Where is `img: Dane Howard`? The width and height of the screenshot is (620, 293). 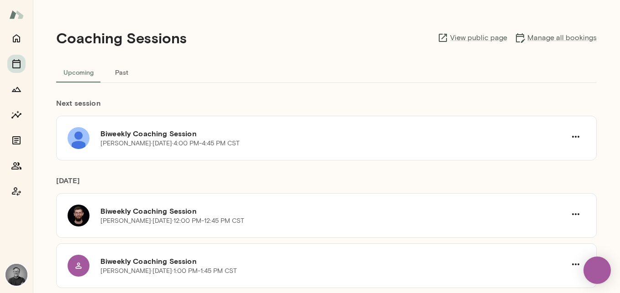
img: Dane Howard is located at coordinates (16, 275).